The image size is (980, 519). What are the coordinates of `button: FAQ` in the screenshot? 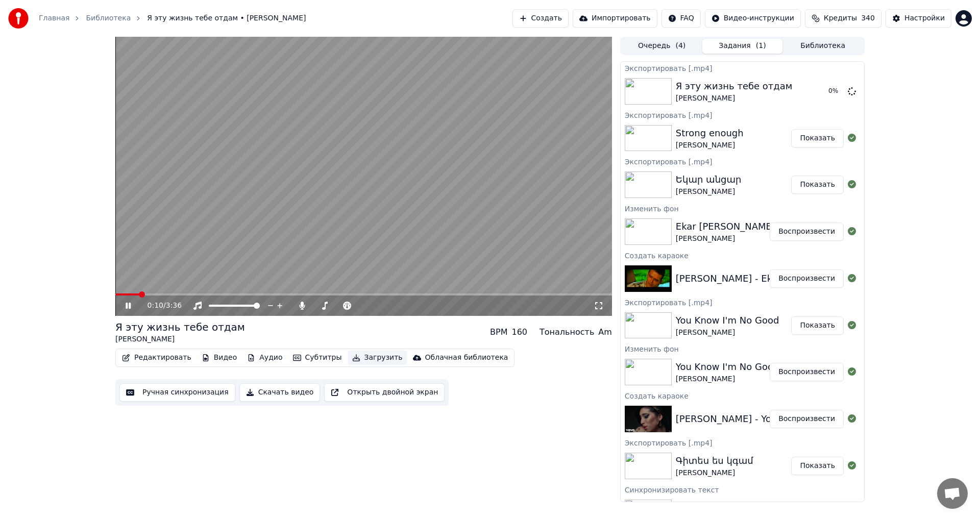 It's located at (681, 18).